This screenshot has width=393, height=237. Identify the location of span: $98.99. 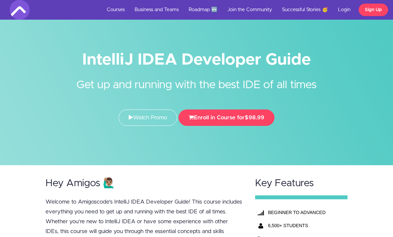
(255, 117).